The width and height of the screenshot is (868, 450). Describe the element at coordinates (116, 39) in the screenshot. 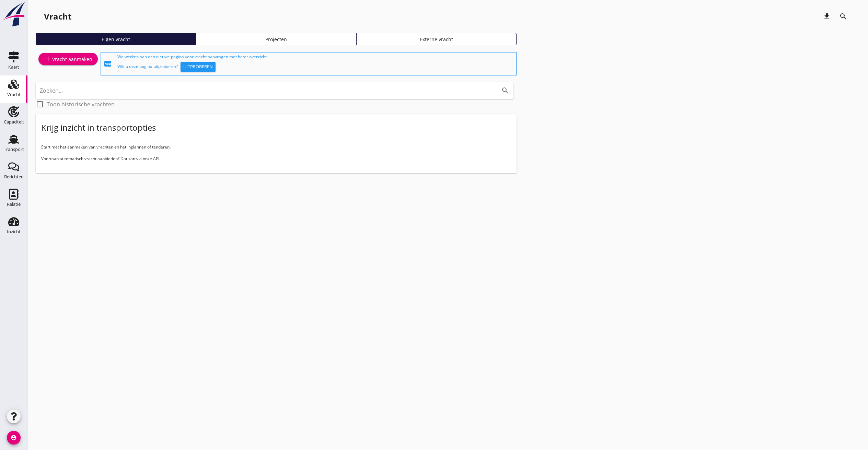

I see `div: Eigen vracht` at that location.